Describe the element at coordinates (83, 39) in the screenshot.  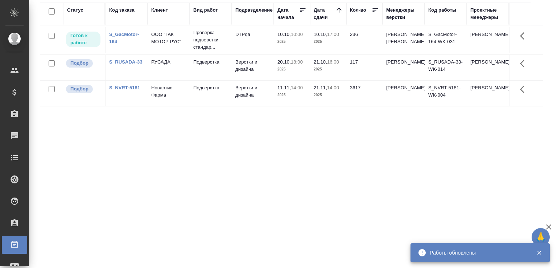
I see `div: Исполнитель может приступить к работе` at that location.